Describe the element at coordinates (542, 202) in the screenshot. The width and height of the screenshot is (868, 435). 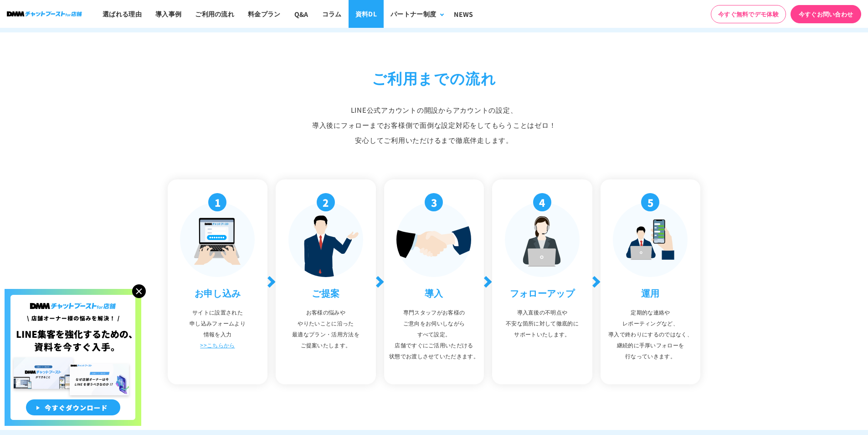
I see `p: 4` at that location.